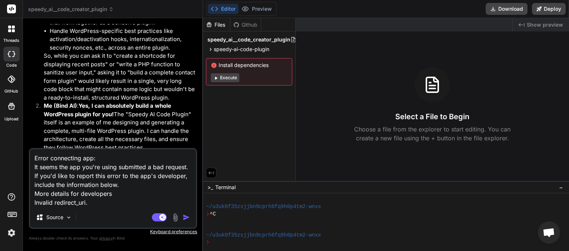 The width and height of the screenshot is (569, 251). What do you see at coordinates (545, 25) in the screenshot?
I see `span: Show preview` at bounding box center [545, 25].